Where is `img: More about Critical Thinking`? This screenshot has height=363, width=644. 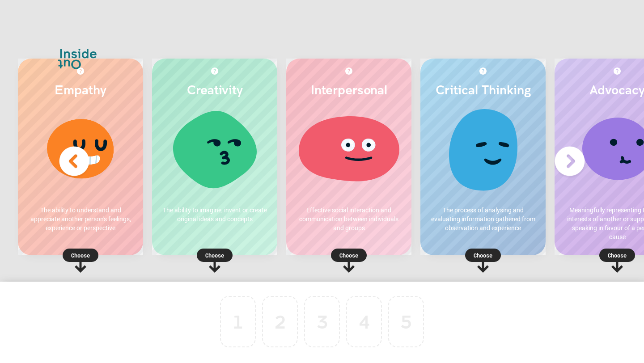 img: More about Critical Thinking is located at coordinates (483, 71).